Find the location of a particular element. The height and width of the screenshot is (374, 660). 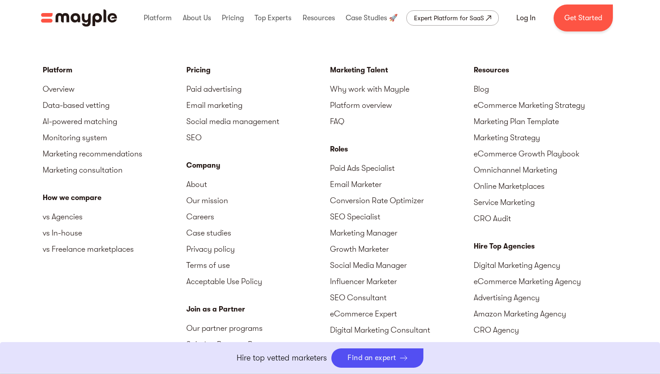

a: Marketing consultation is located at coordinates (115, 170).